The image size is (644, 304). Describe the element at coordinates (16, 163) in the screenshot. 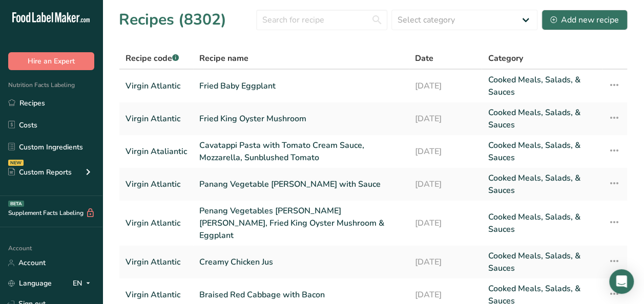

I see `div: NEW` at that location.